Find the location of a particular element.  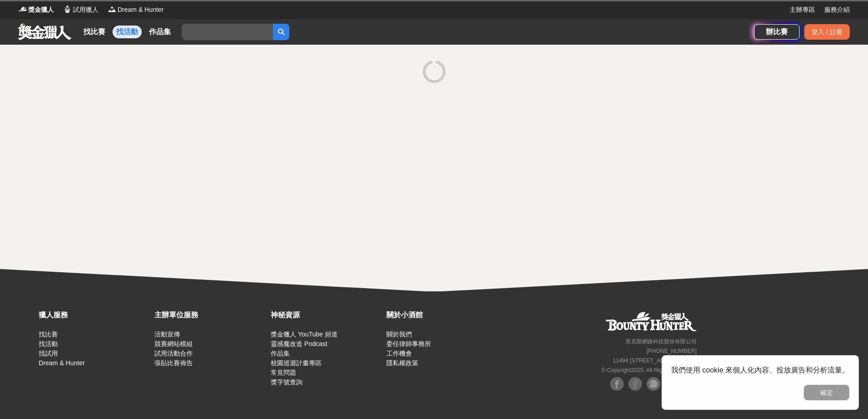

a: 找試用 is located at coordinates (48, 353).